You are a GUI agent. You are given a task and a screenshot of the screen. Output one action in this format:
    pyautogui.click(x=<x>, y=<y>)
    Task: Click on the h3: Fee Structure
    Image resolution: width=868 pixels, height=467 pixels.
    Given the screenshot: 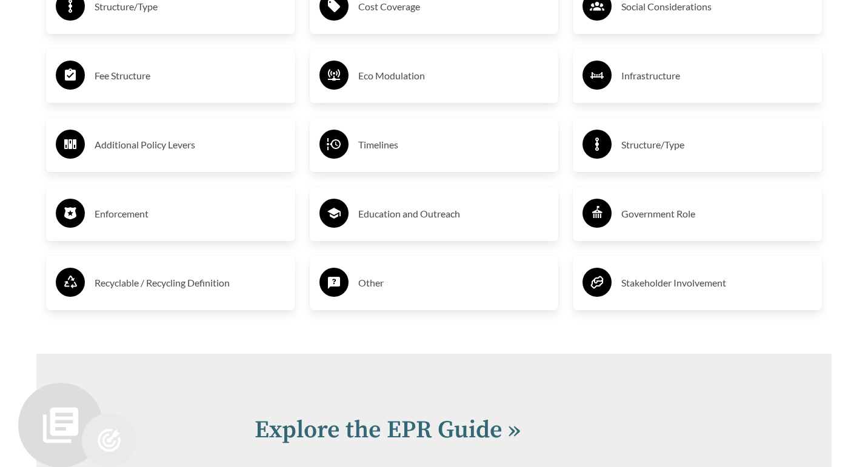 What is the action you would take?
    pyautogui.click(x=190, y=75)
    